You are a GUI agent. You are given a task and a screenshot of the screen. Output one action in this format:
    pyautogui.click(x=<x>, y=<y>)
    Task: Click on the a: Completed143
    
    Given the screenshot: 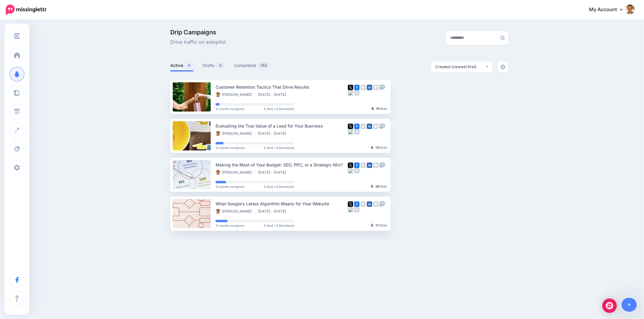 What is the action you would take?
    pyautogui.click(x=252, y=66)
    